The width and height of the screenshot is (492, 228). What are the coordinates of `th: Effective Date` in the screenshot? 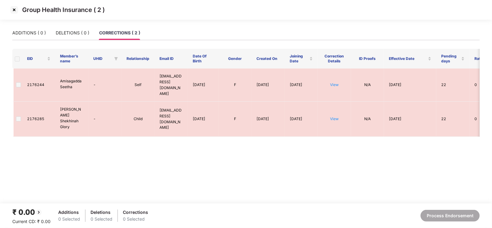 It's located at (410, 59).